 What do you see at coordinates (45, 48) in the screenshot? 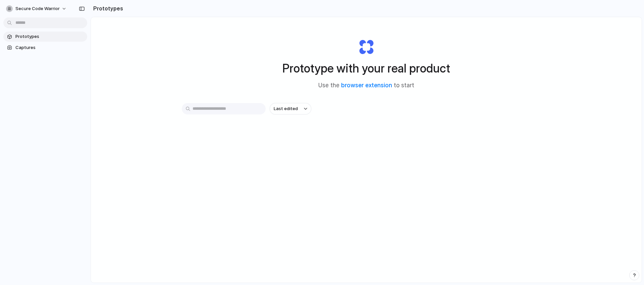
I see `a: Captures` at bounding box center [45, 48].